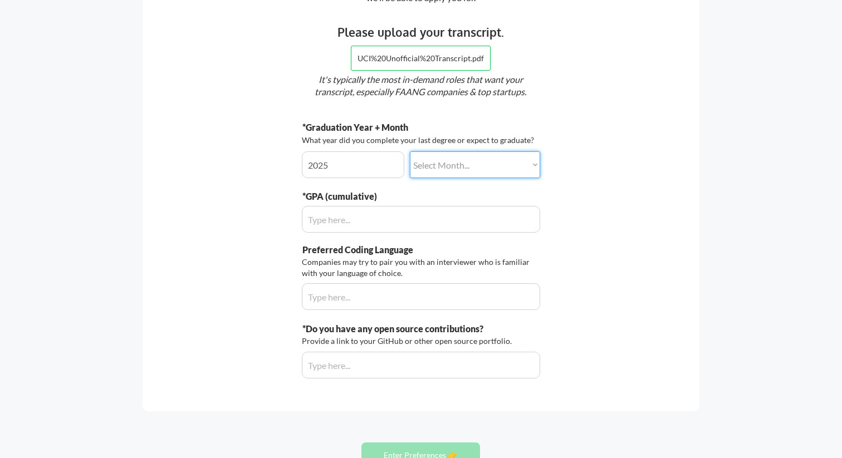 Image resolution: width=842 pixels, height=458 pixels. What do you see at coordinates (353, 165) in the screenshot?
I see `input: Year` at bounding box center [353, 165].